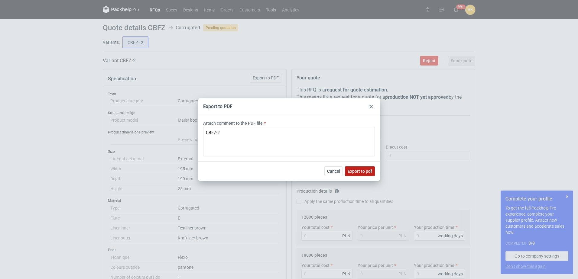 This screenshot has width=578, height=279. Describe the element at coordinates (233, 123) in the screenshot. I see `label: Attach comment to the PDF file` at that location.